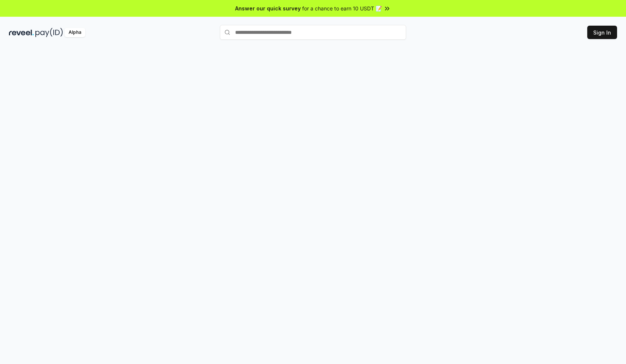 This screenshot has height=364, width=626. I want to click on div: Alpha, so click(75, 33).